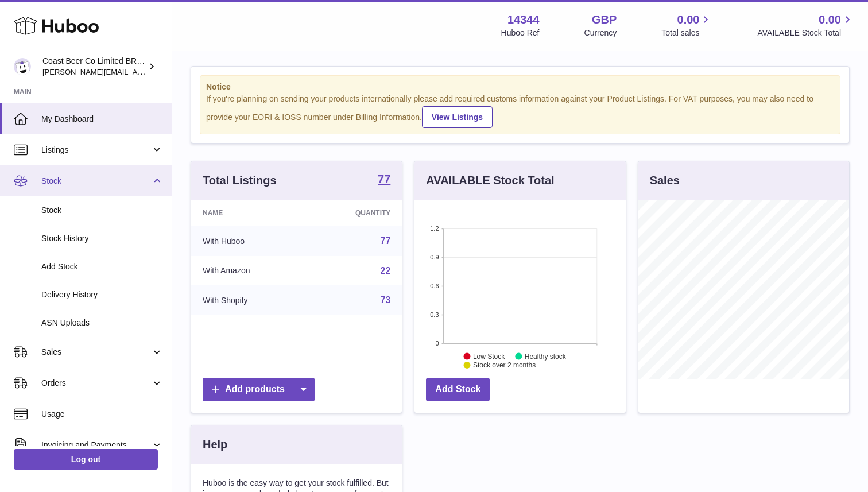 The image size is (868, 492). What do you see at coordinates (102, 238) in the screenshot?
I see `span: Stock History` at bounding box center [102, 238].